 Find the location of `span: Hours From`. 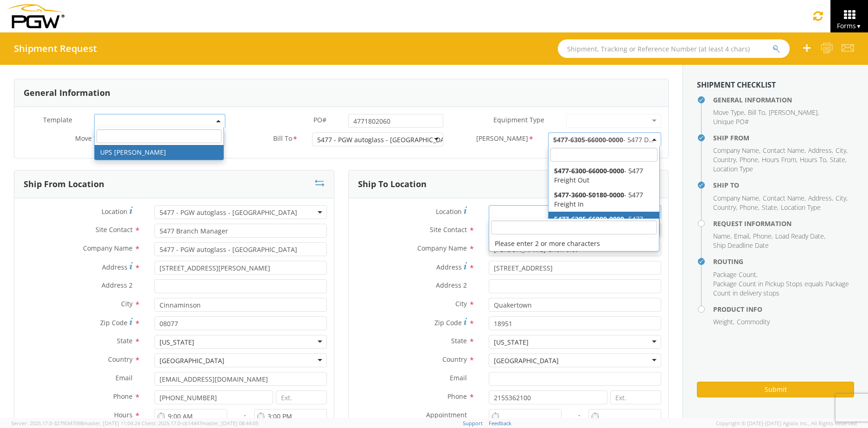

span: Hours From is located at coordinates (779, 159).